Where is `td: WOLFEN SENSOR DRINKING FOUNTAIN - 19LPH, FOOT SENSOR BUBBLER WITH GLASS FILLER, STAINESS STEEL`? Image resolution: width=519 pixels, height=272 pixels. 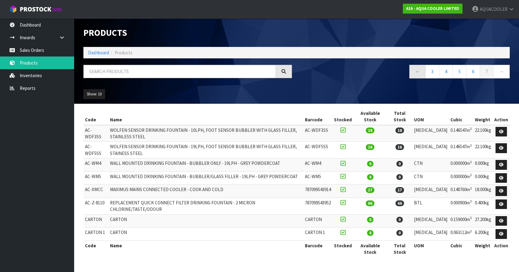 td: WOLFEN SENSOR DRINKING FOUNTAIN - 19LPH, FOOT SENSOR BUBBLER WITH GLASS FILLER, STAINESS STEEL is located at coordinates (206, 150).